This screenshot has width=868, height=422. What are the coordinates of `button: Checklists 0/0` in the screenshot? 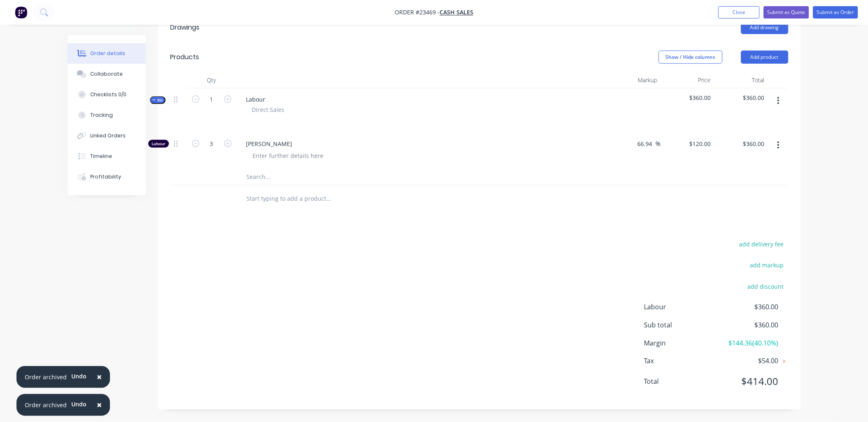 It's located at (107, 94).